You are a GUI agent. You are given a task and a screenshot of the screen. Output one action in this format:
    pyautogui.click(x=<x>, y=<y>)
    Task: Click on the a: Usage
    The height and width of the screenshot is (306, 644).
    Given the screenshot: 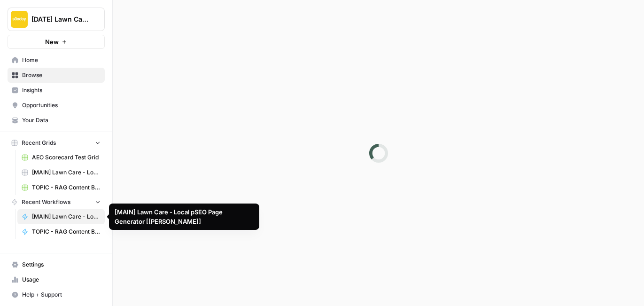 What is the action you would take?
    pyautogui.click(x=56, y=279)
    